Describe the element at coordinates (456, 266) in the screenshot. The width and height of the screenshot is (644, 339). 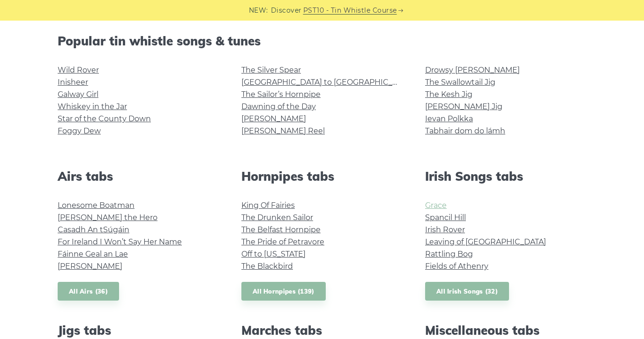
I see `a: Fields of Athenry` at that location.